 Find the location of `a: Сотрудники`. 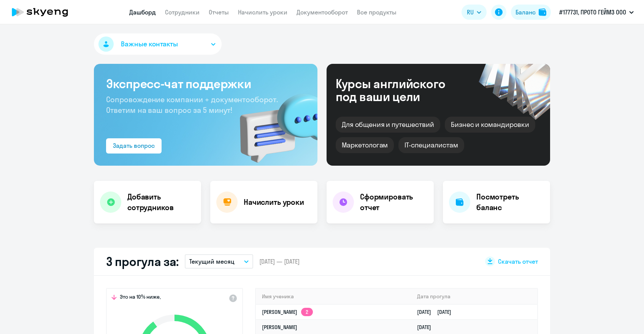

a: Сотрудники is located at coordinates (182, 12).